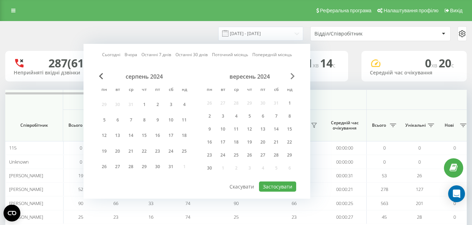 The image size is (472, 225). Describe the element at coordinates (250, 142) in the screenshot. I see `div: чт 19 вер 2024 р.` at that location.